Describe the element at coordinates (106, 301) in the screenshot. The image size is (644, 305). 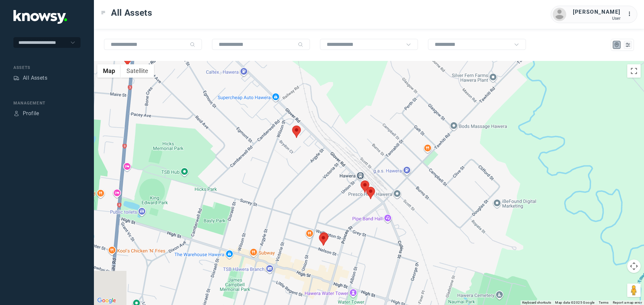
I see `img: Google` at that location.